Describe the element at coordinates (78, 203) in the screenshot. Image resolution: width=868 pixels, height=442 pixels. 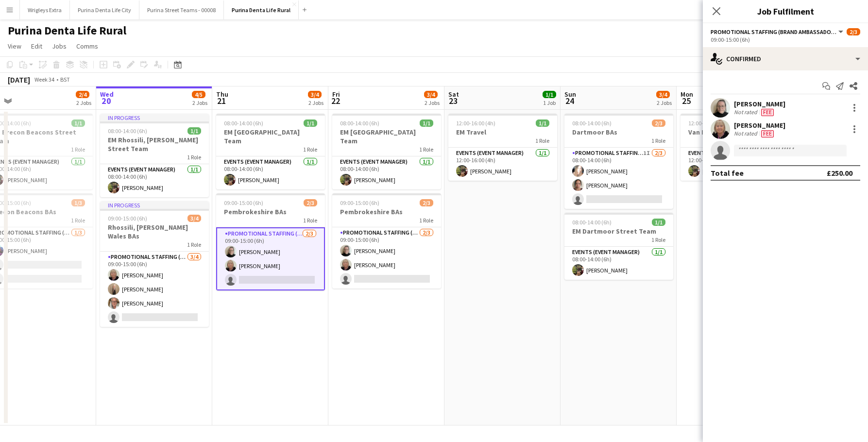
I see `span: 1/3` at that location.